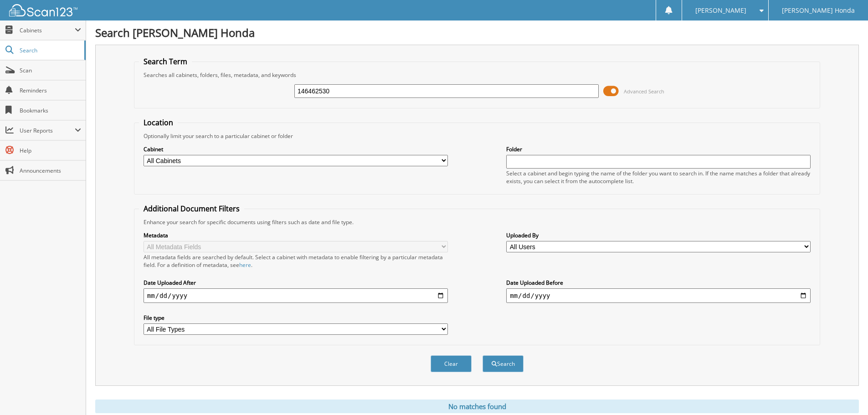 The width and height of the screenshot is (868, 415). Describe the element at coordinates (296, 317) in the screenshot. I see `label: File type` at that location.